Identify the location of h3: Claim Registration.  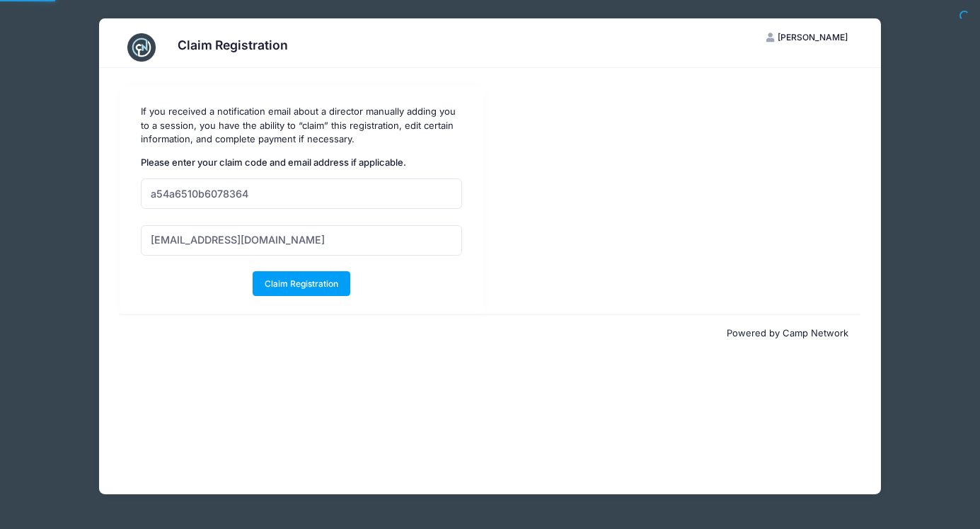
(233, 45).